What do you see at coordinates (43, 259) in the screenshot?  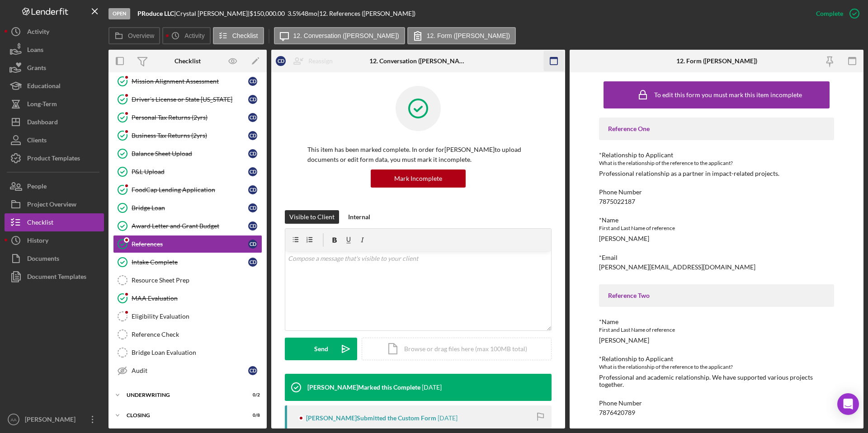 I see `div: Documents` at bounding box center [43, 259].